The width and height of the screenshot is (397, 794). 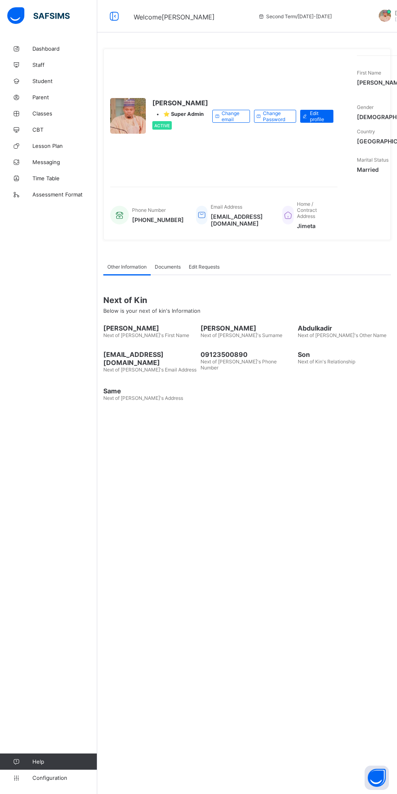 What do you see at coordinates (307, 210) in the screenshot?
I see `span: Home / Contract Address` at bounding box center [307, 210].